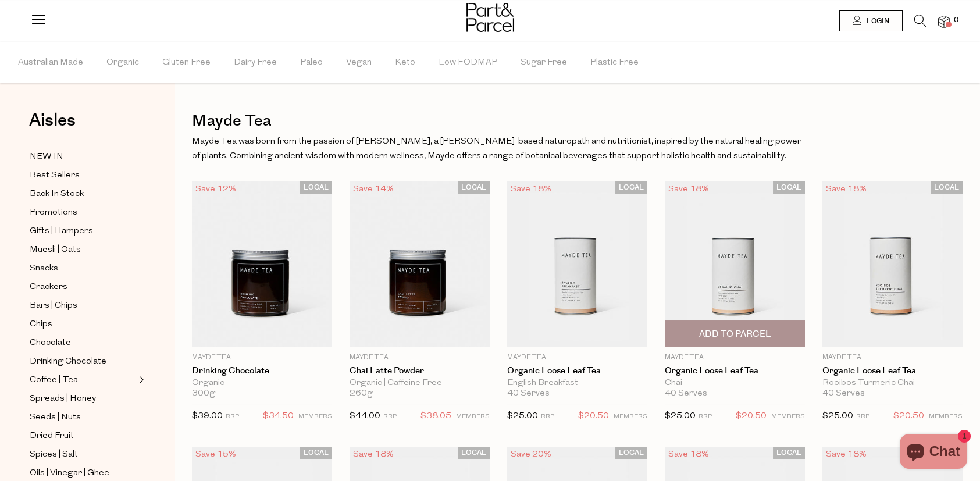  Describe the element at coordinates (44, 269) in the screenshot. I see `span: Snacks` at that location.